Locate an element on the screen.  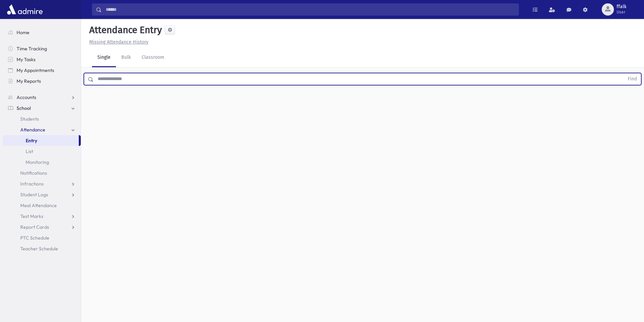
span: List is located at coordinates (29, 151).